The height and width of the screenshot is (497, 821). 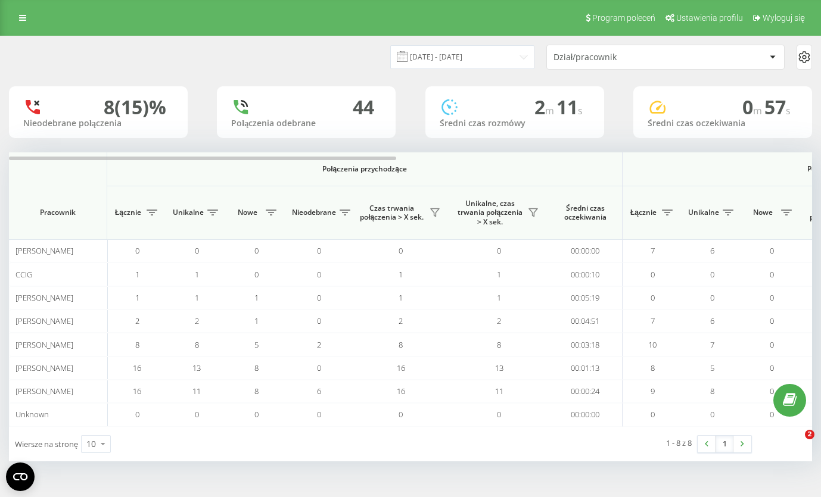 What do you see at coordinates (364, 169) in the screenshot?
I see `span: Połączenia przychodzące` at bounding box center [364, 169].